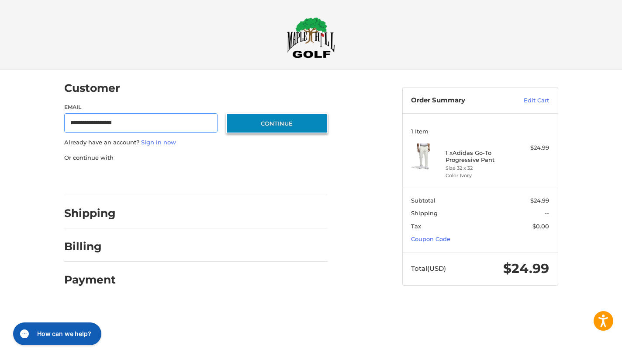 Image resolution: width=622 pixels, height=357 pixels. I want to click on p: Already have an account?, so click(196, 142).